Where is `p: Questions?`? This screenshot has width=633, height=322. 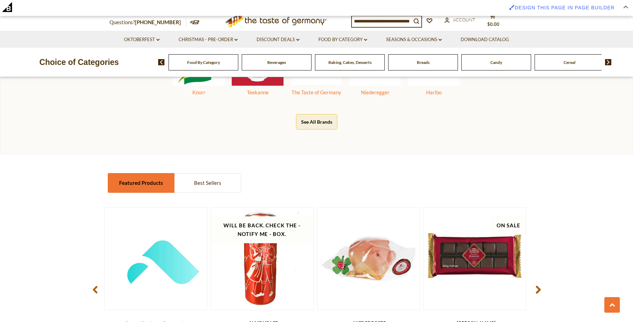
p: Questions? is located at coordinates (148, 22).